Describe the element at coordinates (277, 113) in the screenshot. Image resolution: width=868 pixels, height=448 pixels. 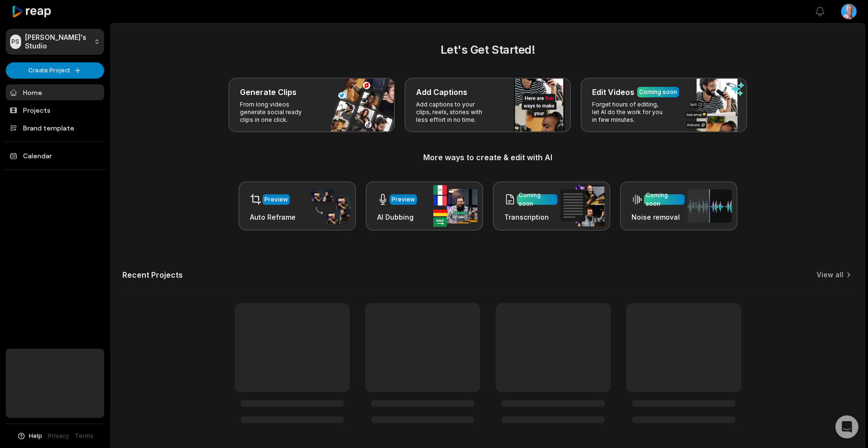
I see `p: From long videos generate social ready clips in one click.` at that location.